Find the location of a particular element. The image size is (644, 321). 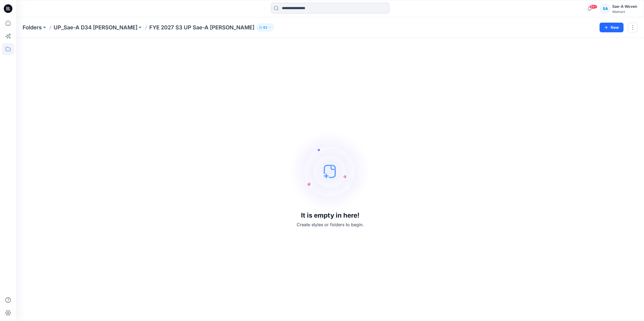

a: Folders is located at coordinates (32, 27).